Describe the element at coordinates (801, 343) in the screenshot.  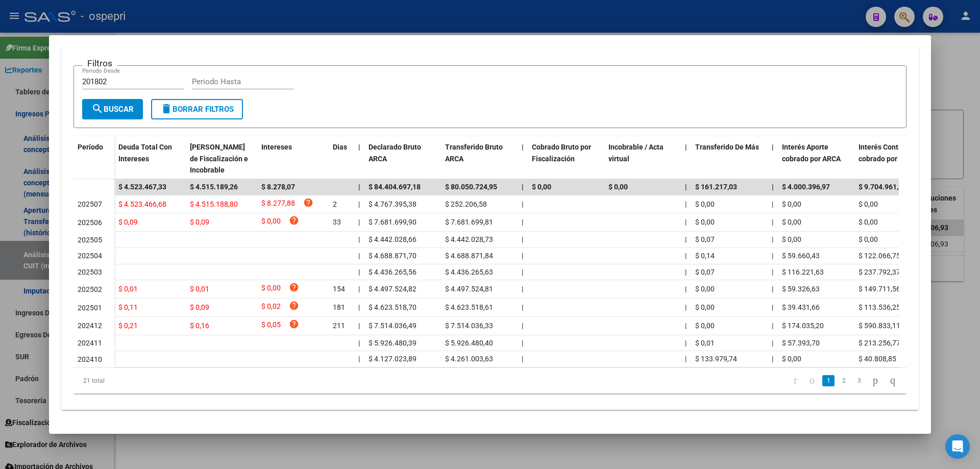
I see `span: $ 57.393,70` at that location.